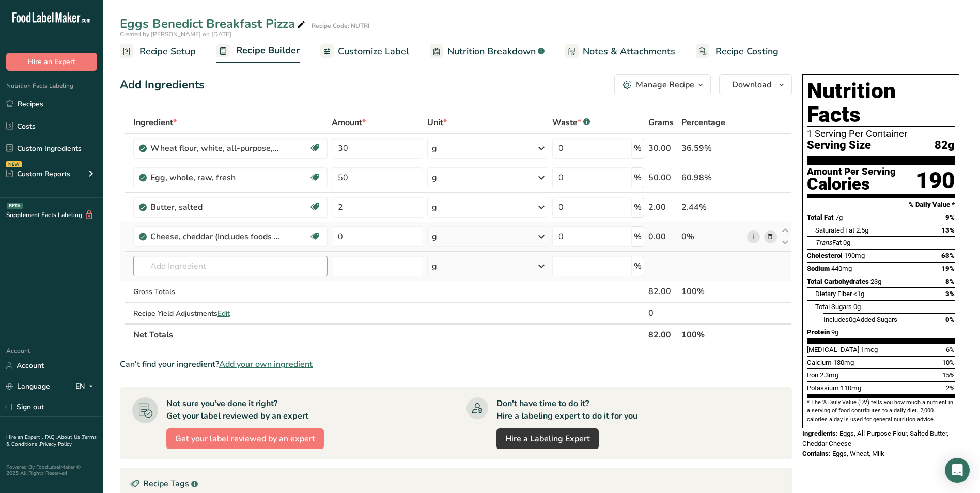 This screenshot has width=980, height=493. I want to click on div: 36.59%, so click(712, 148).